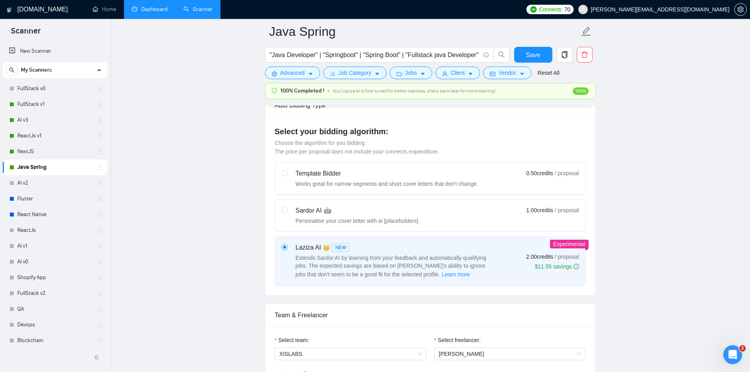 Image resolution: width=750 pixels, height=372 pixels. What do you see at coordinates (425, 32) in the screenshot?
I see `input: Scanner name...` at bounding box center [425, 32].